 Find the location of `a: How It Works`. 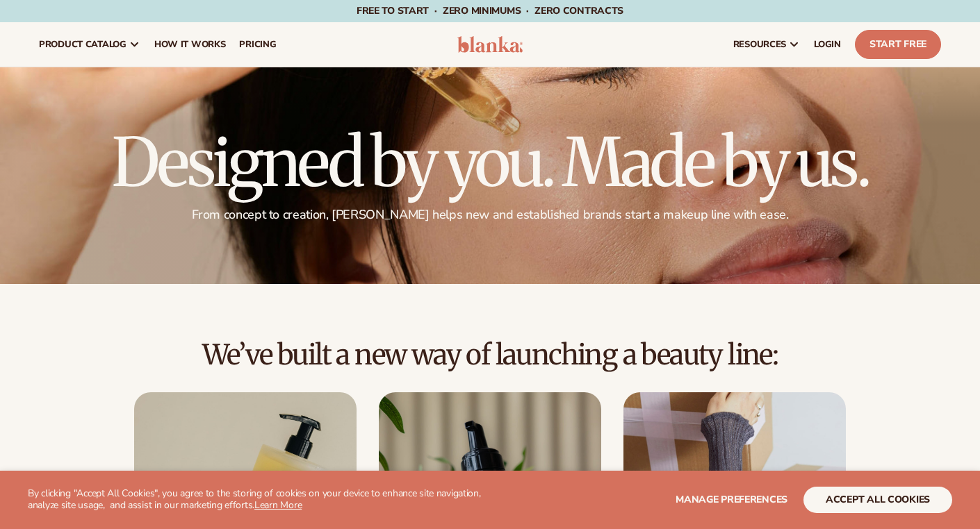

a: How It Works is located at coordinates (190, 44).